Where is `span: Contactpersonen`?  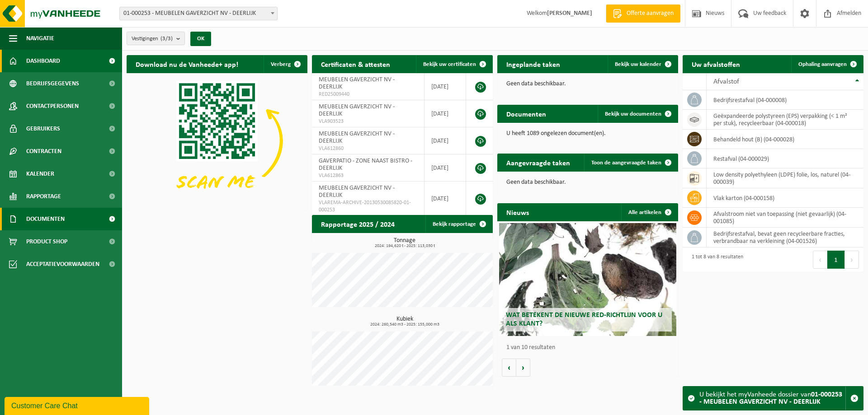
span: Contactpersonen is located at coordinates (52, 106).